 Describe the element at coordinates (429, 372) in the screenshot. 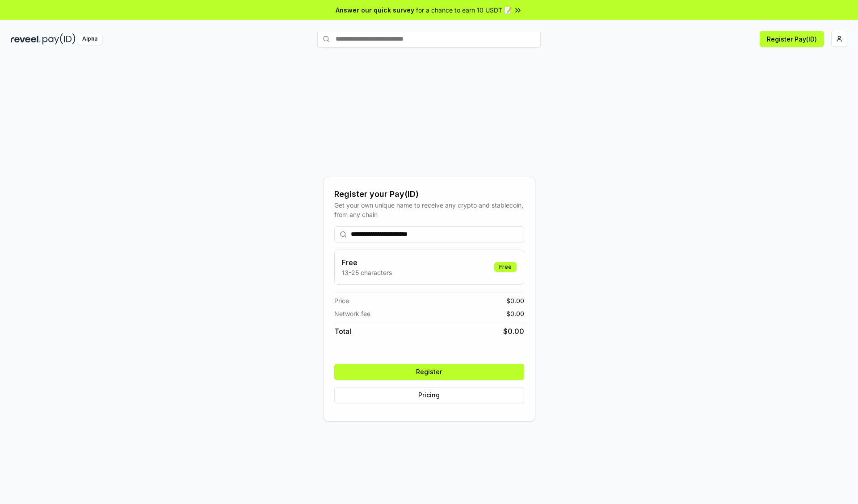

I see `button: Register` at that location.